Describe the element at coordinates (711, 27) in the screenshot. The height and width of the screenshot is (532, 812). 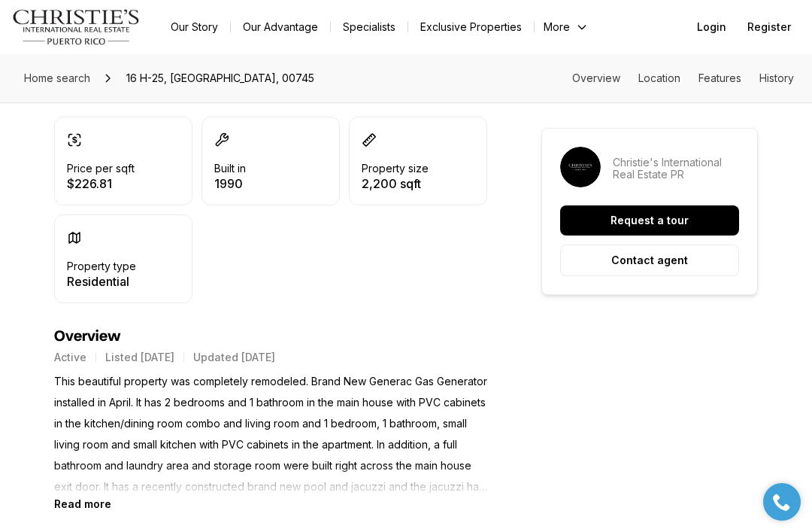
I see `button: Login` at that location.